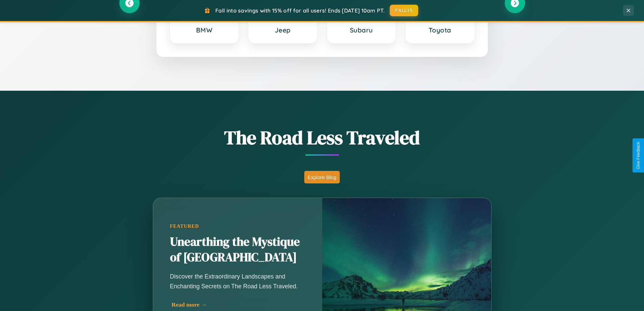 This screenshot has width=644, height=311. I want to click on h1: The Road Less Traveled, so click(322, 137).